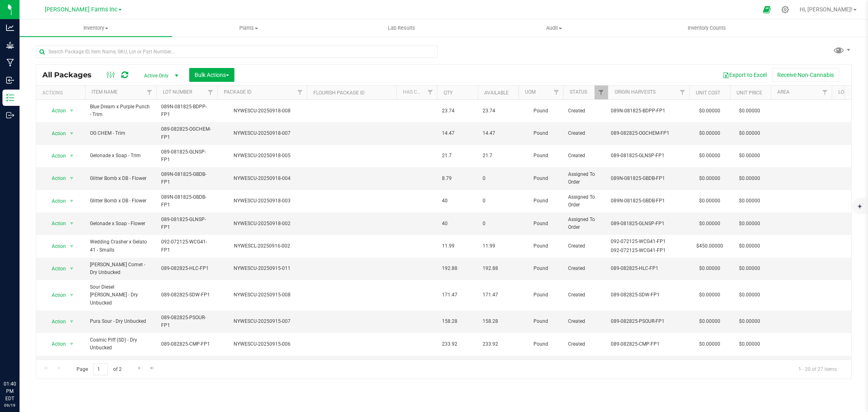 The height and width of the screenshot is (412, 868). I want to click on a: Plants, so click(249, 28).